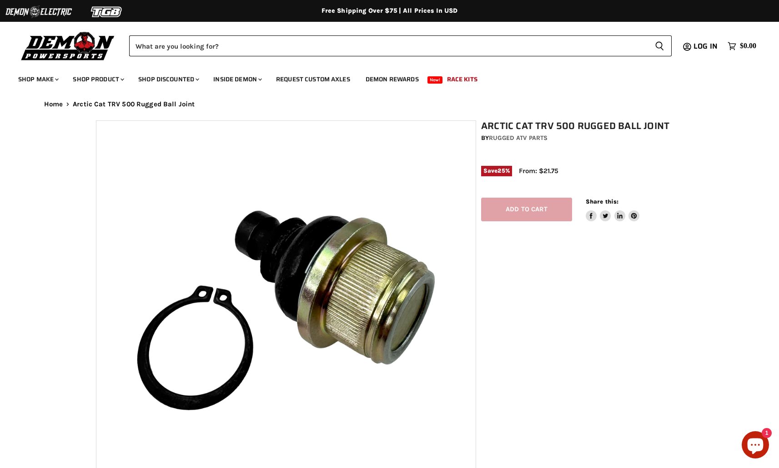 Image resolution: width=779 pixels, height=468 pixels. What do you see at coordinates (313, 79) in the screenshot?
I see `a: Request Custom Axles` at bounding box center [313, 79].